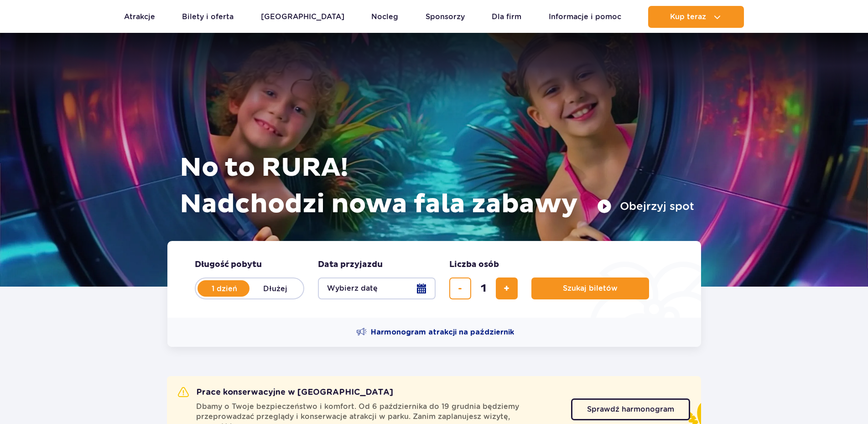 The height and width of the screenshot is (424, 868). I want to click on a: Informacje i pomoc, so click(584, 17).